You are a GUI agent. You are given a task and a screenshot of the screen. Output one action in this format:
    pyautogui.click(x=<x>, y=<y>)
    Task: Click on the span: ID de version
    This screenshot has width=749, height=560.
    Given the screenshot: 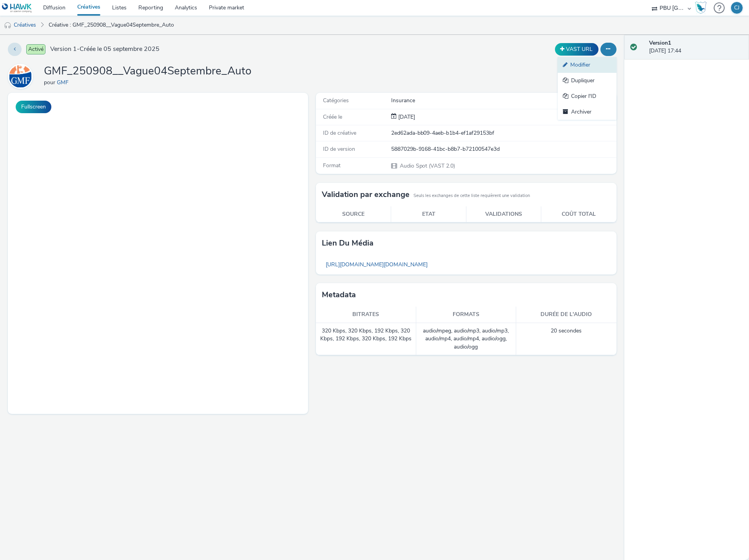 What is the action you would take?
    pyautogui.click(x=339, y=149)
    